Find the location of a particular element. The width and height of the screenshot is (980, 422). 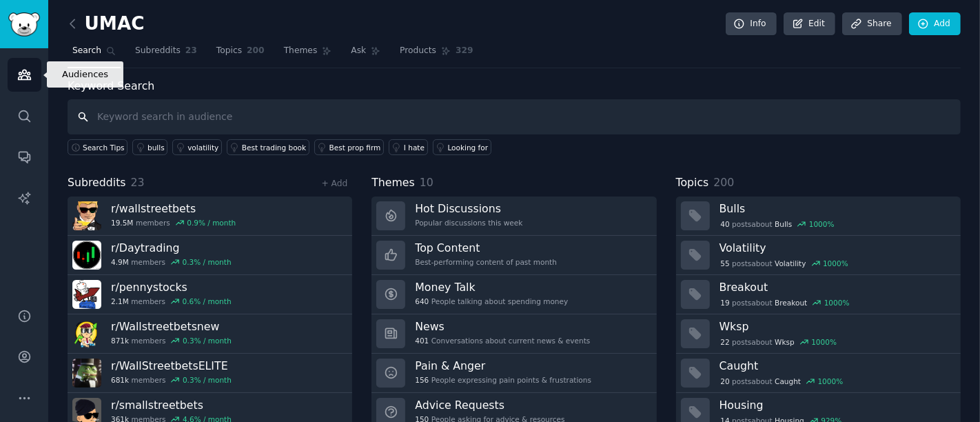

span: 2.1M is located at coordinates (120, 302).